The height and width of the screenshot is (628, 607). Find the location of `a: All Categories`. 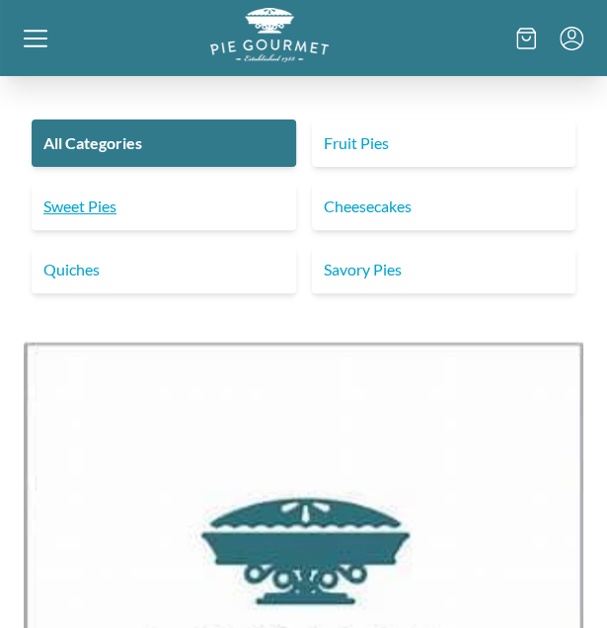

a: All Categories is located at coordinates (164, 143).